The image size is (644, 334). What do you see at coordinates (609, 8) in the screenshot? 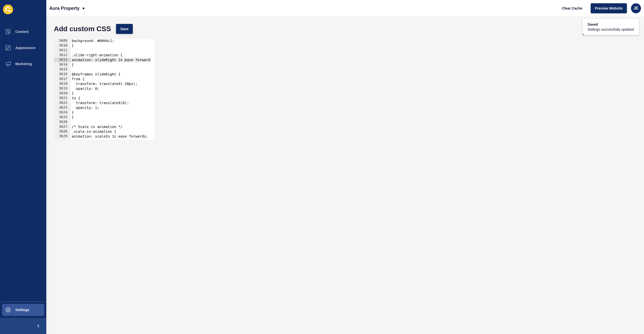
I see `button: Preview Website` at bounding box center [609, 8].